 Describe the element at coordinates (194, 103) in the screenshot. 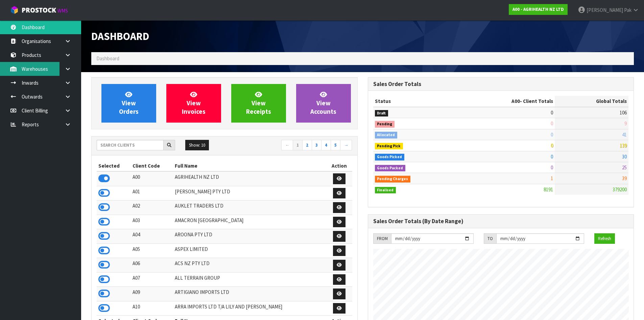

I see `span: View Invoices` at that location.